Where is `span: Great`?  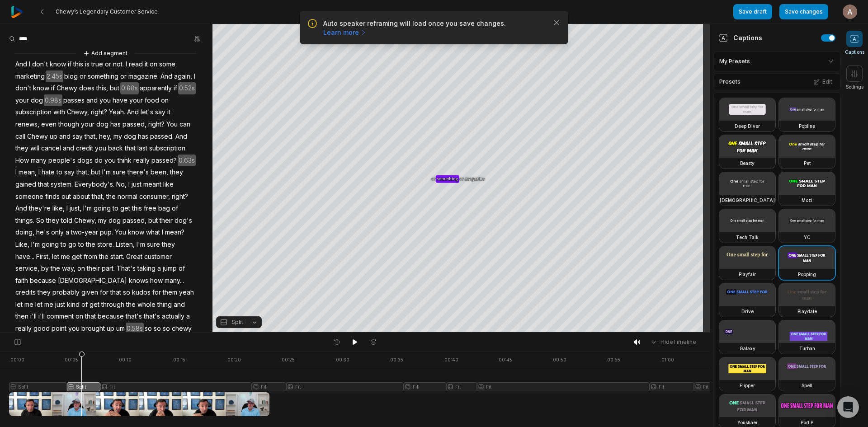
span: Great is located at coordinates (134, 257).